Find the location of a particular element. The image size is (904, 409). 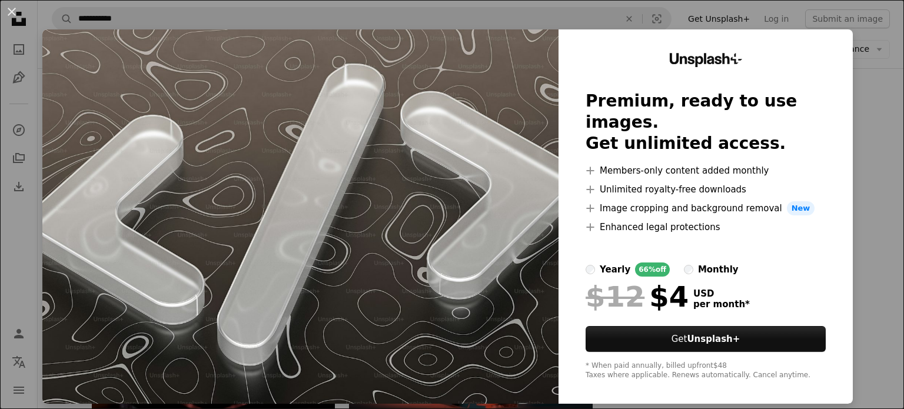

div: 66% off is located at coordinates (652, 270).